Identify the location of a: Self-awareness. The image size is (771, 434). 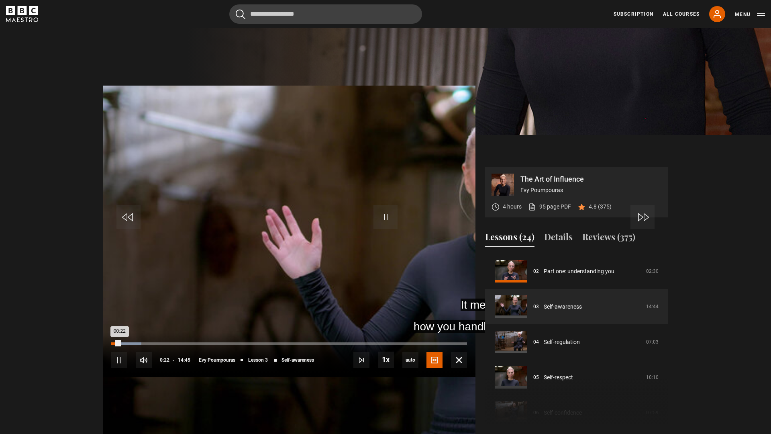
(563, 306).